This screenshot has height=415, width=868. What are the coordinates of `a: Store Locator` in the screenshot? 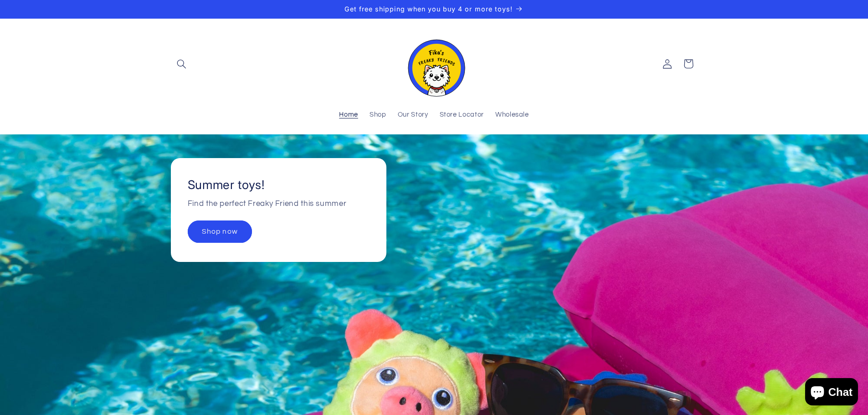 It's located at (462, 115).